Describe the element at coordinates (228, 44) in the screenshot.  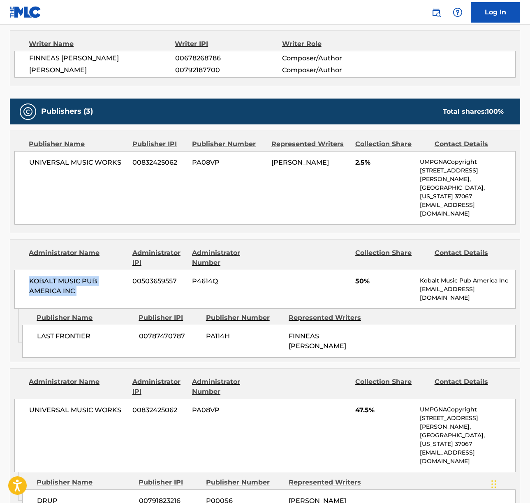
I see `div: Writer IPI` at that location.